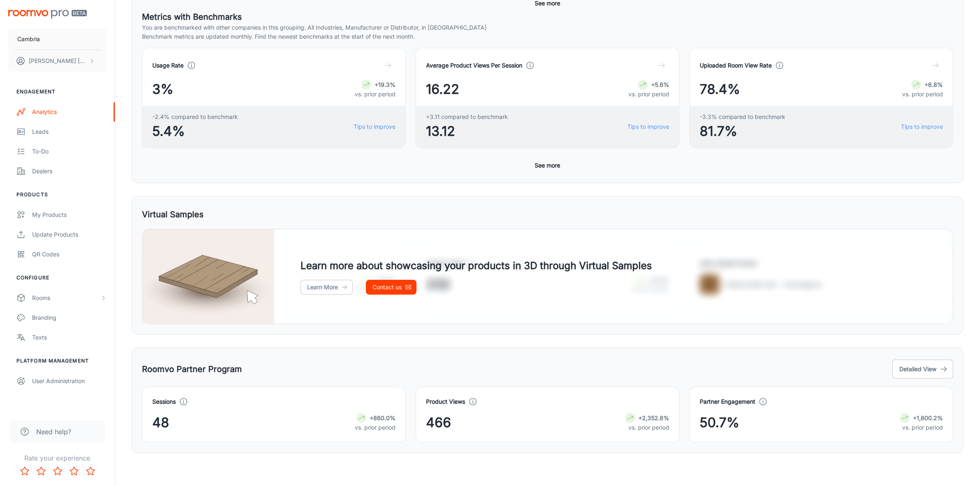 The image size is (980, 486). Describe the element at coordinates (90, 471) in the screenshot. I see `button: Rate 5 star` at that location.